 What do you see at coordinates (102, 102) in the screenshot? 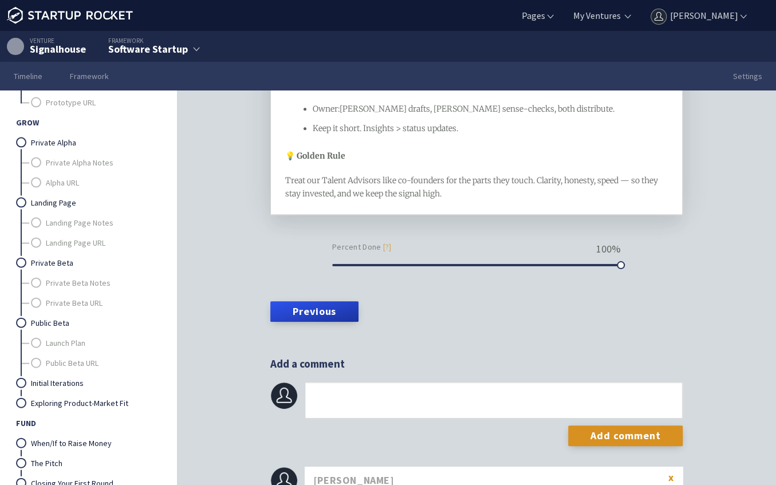
I see `a: Prototype URL` at bounding box center [102, 102].